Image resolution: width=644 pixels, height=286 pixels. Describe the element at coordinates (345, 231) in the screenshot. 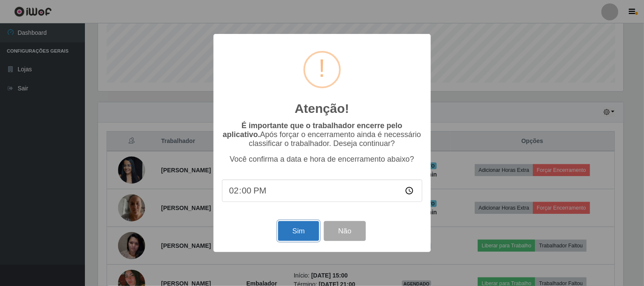

I see `button: Não` at that location.